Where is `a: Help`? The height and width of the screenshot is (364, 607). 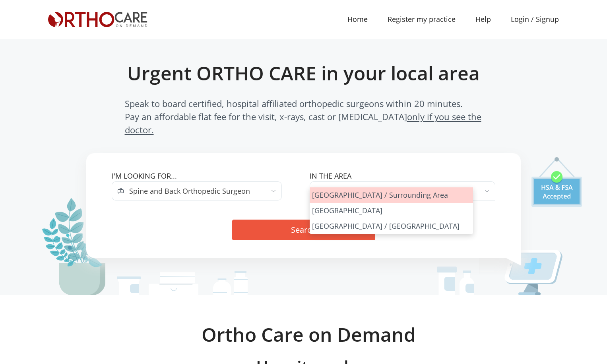
a: Help is located at coordinates (483, 19).